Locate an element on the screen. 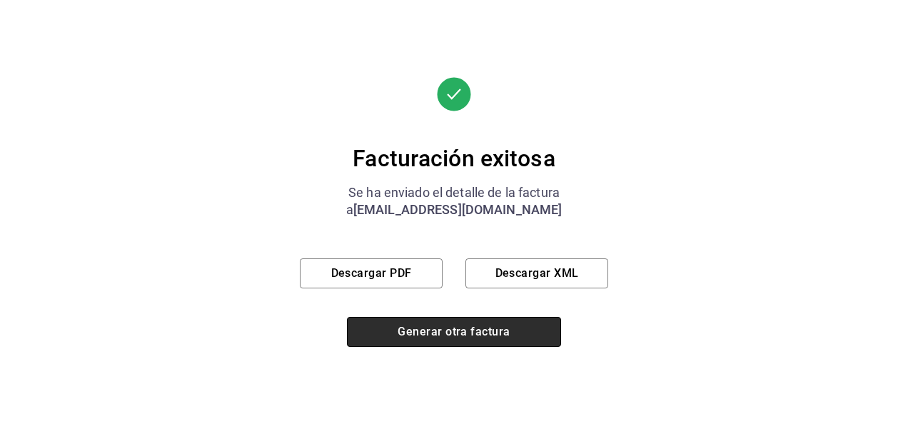 This screenshot has width=908, height=424. div: Facturación exitosa is located at coordinates (454, 158).